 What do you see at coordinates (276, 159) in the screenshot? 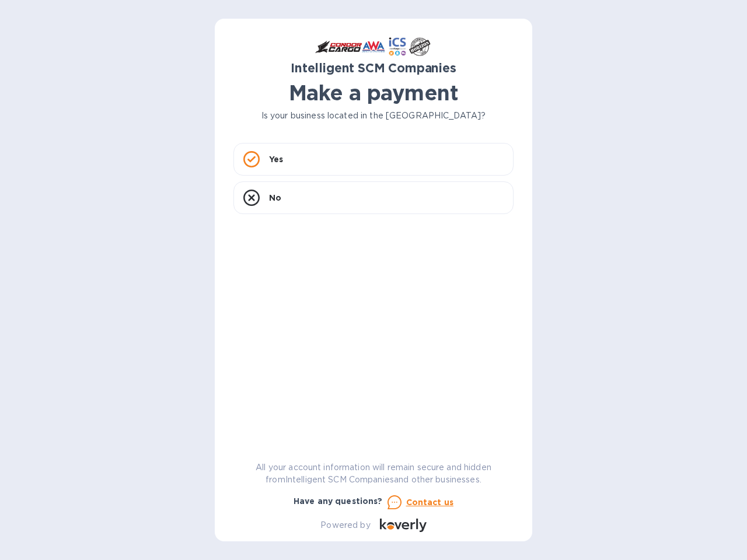
I see `p: Yes` at bounding box center [276, 159].